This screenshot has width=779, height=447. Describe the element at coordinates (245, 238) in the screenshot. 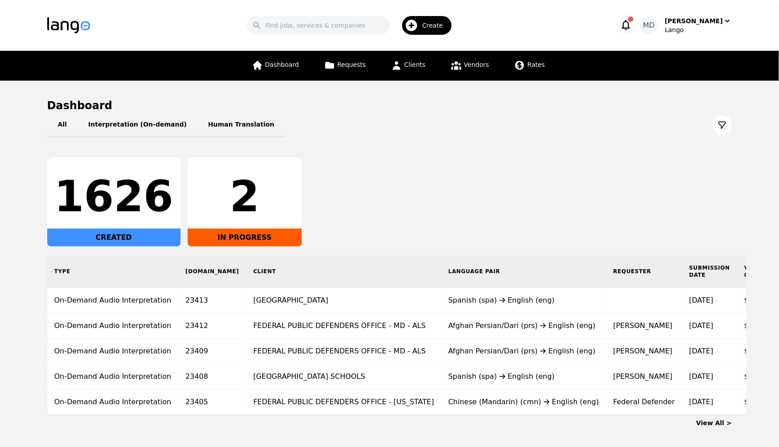

I see `div: IN PROGRESS` at that location.